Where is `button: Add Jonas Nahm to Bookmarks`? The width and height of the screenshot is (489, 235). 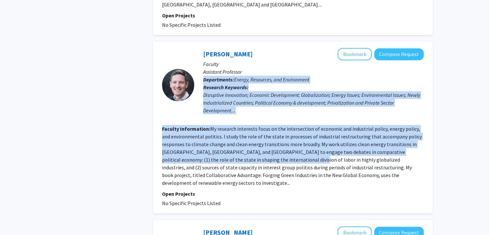
button: Add Jonas Nahm to Bookmarks is located at coordinates (355, 54).